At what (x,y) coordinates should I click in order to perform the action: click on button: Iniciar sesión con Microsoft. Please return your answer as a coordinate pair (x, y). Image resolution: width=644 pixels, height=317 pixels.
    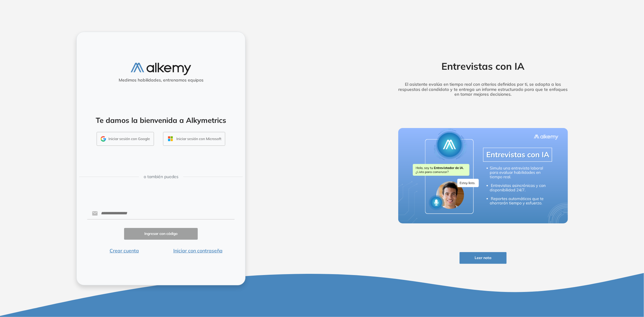
    Looking at the image, I should click on (194, 138).